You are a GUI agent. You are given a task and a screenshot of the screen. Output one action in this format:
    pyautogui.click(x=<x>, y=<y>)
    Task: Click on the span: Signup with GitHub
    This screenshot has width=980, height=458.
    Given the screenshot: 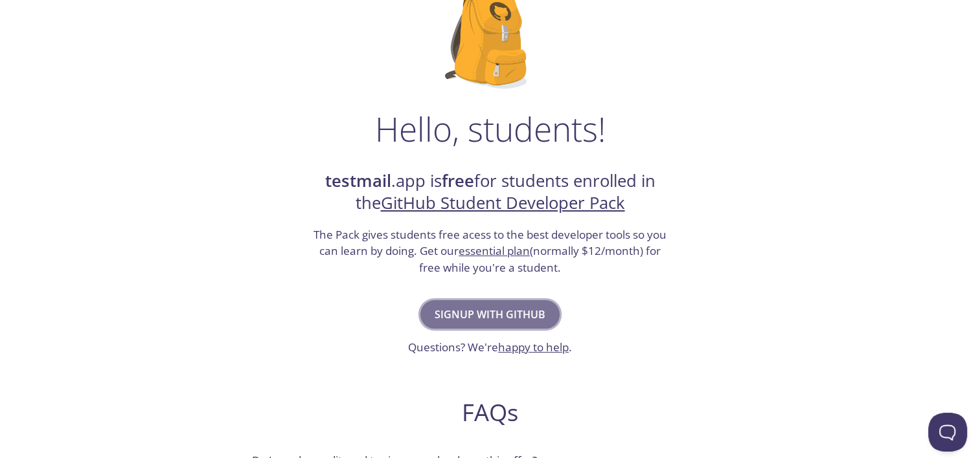 What is the action you would take?
    pyautogui.click(x=490, y=315)
    